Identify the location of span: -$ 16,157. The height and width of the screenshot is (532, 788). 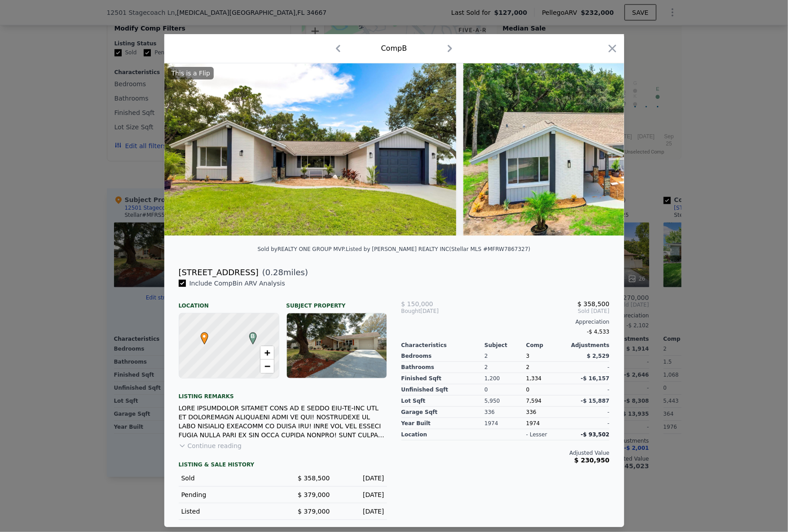
(595, 379).